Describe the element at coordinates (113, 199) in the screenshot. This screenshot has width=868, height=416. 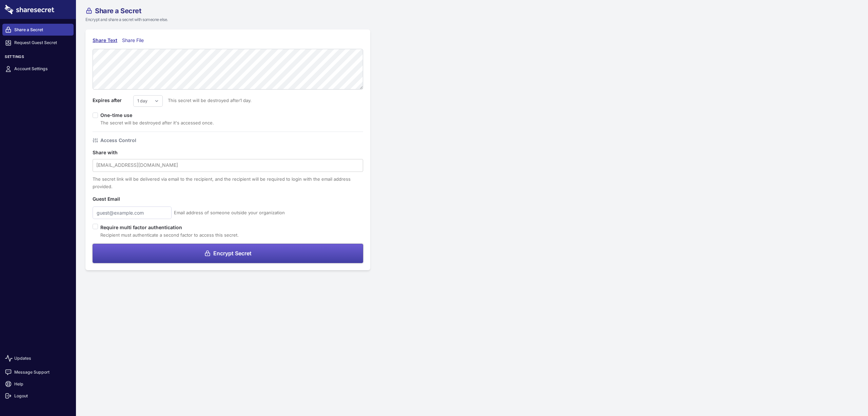
I see `label: Guest Email` at that location.